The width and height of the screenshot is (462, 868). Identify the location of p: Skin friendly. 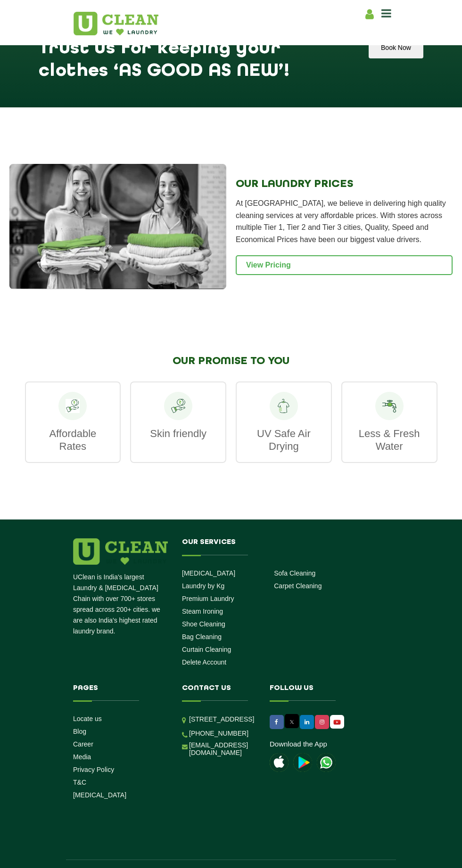
(178, 433).